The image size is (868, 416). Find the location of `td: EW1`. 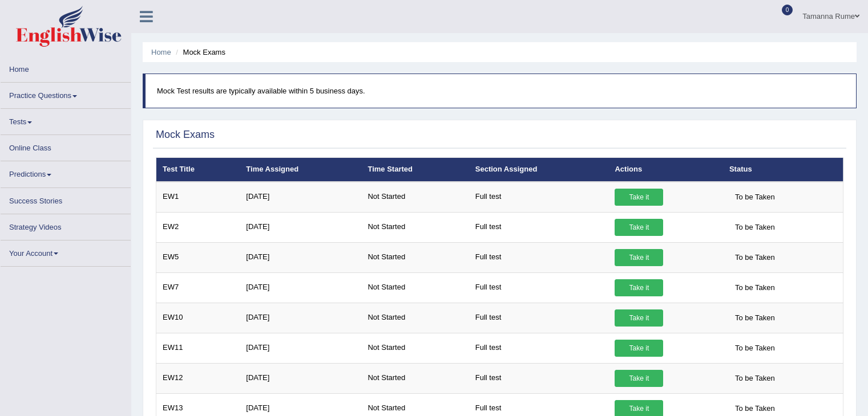

td: EW1 is located at coordinates (198, 197).